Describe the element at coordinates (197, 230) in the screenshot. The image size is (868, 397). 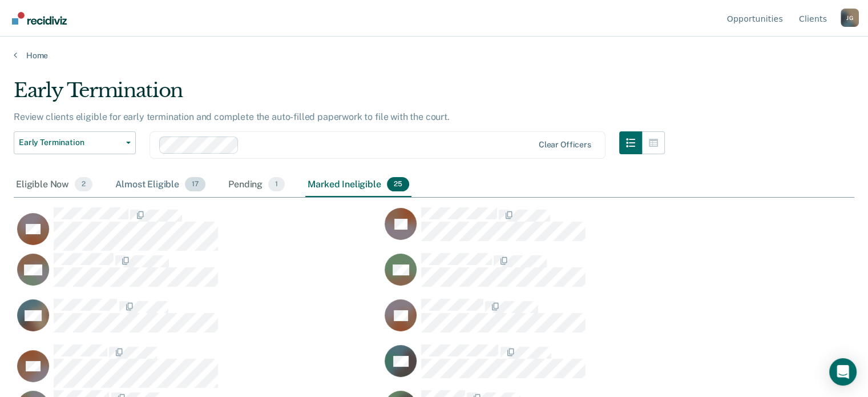
I see `div: CaseloadOpportunityCell-268195` at that location.